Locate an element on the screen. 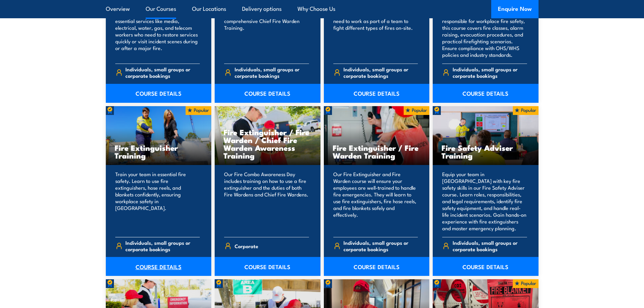 The image size is (644, 308). p: Our Fire Combo Awareness Day includes training on how to use a fire extinguisher and the duties o... is located at coordinates (266, 201).